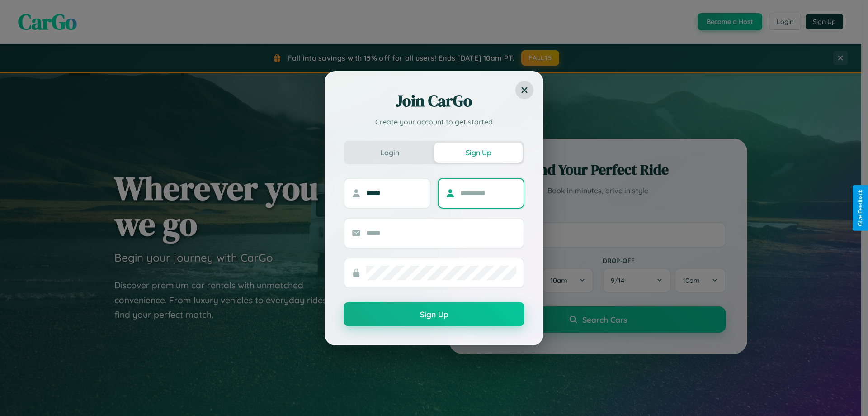 The width and height of the screenshot is (868, 416). Describe the element at coordinates (860, 208) in the screenshot. I see `div: Give Feedback` at that location.